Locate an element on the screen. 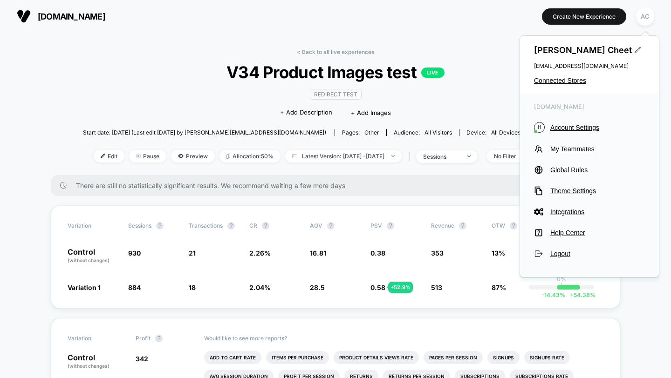  button: AC is located at coordinates (645, 16).